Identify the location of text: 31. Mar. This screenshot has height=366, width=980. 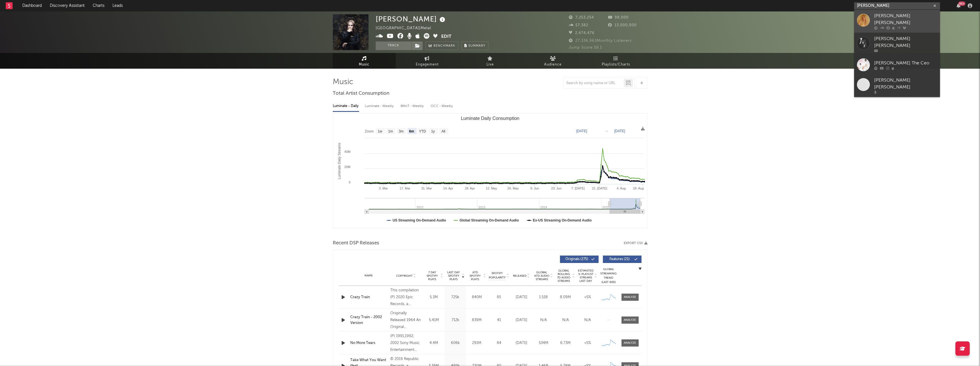
(426, 189).